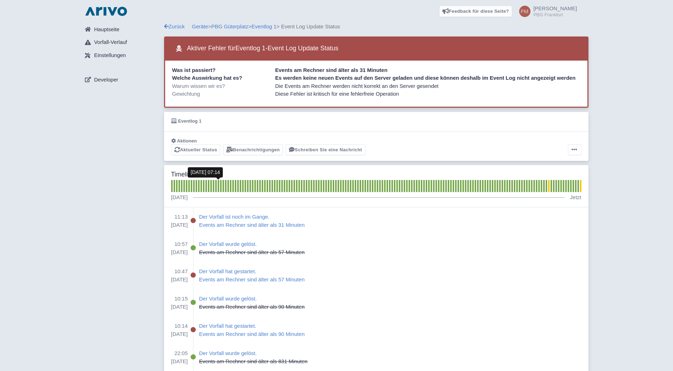  Describe the element at coordinates (377, 27) in the screenshot. I see `div: > > > Event Log Update Status` at that location.